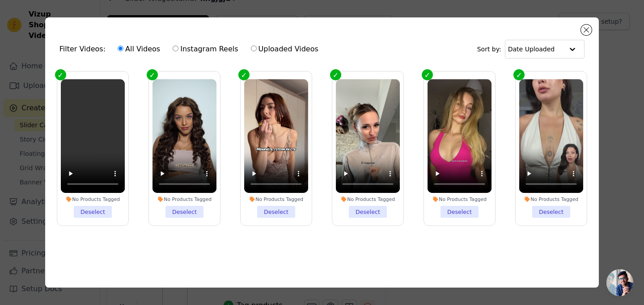 Image resolution: width=644 pixels, height=305 pixels. Describe the element at coordinates (531, 49) in the screenshot. I see `div: Sort by:` at that location.